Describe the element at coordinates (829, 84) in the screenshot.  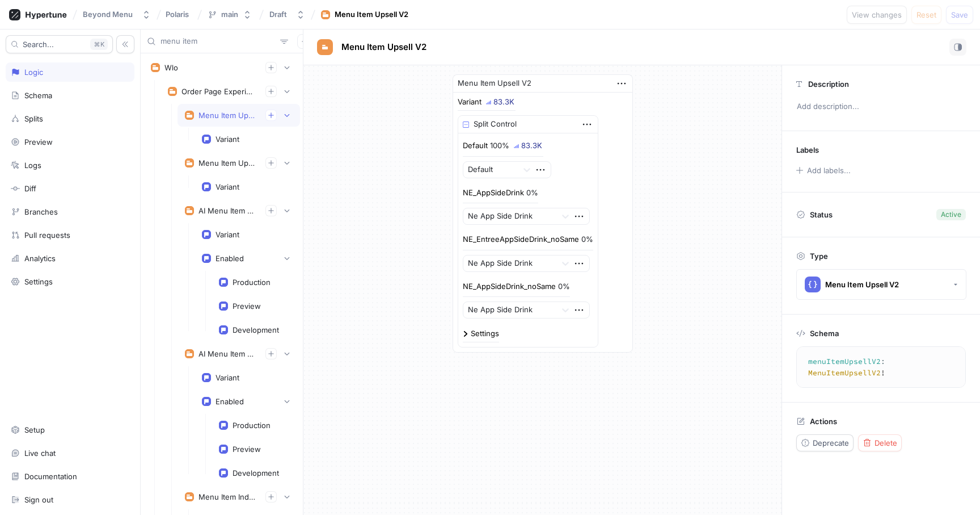
I see `p: Description` at that location.